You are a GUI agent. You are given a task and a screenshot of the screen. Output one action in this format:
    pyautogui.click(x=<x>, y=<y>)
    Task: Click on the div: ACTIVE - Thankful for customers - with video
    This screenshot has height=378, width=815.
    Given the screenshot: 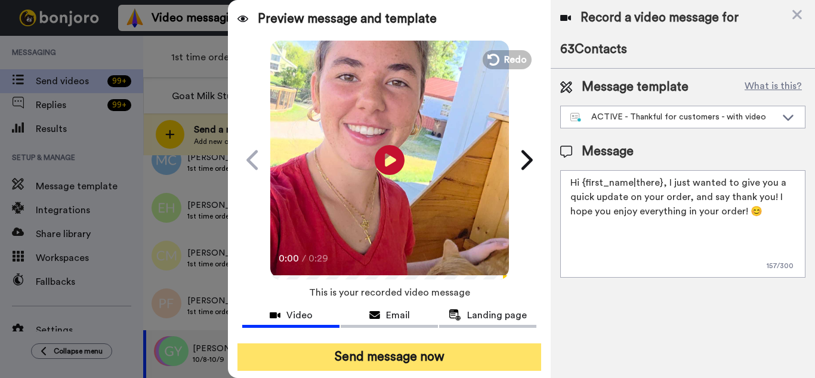 What is the action you would take?
    pyautogui.click(x=673, y=117)
    